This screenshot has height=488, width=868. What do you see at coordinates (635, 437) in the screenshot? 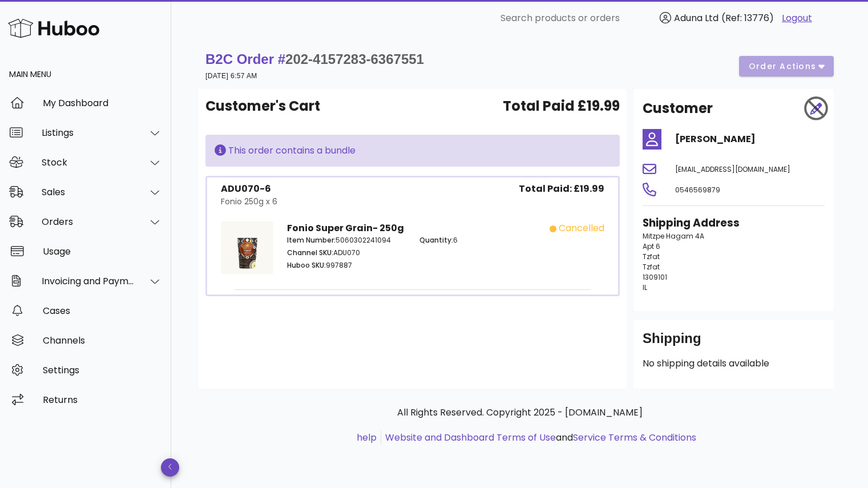
I see `a: Service Terms & Conditions` at bounding box center [635, 437].